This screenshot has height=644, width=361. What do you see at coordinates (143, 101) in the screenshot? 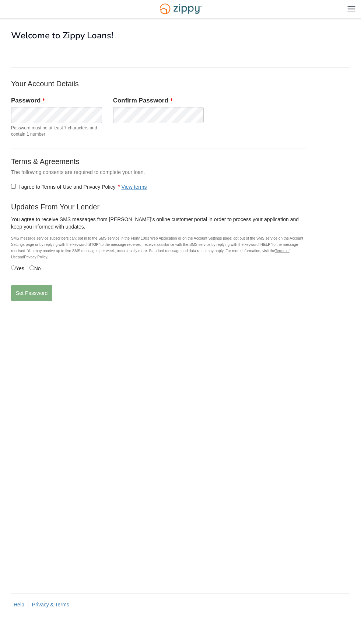
I see `label: Confirm Password` at bounding box center [143, 101].